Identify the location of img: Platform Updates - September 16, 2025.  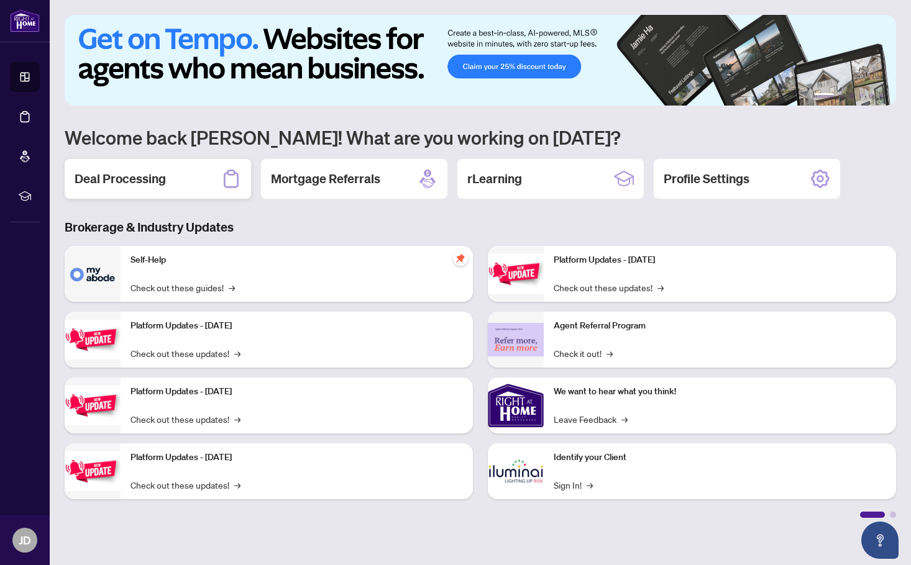
(93, 339).